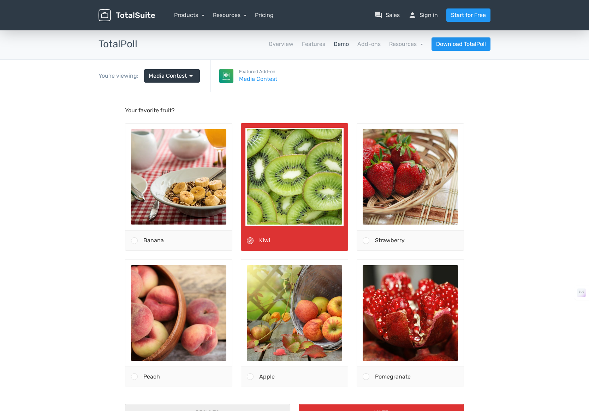 Image resolution: width=589 pixels, height=411 pixels. Describe the element at coordinates (179, 85) in the screenshot. I see `img: cereal-898073_1920-500x500.jpg` at that location.